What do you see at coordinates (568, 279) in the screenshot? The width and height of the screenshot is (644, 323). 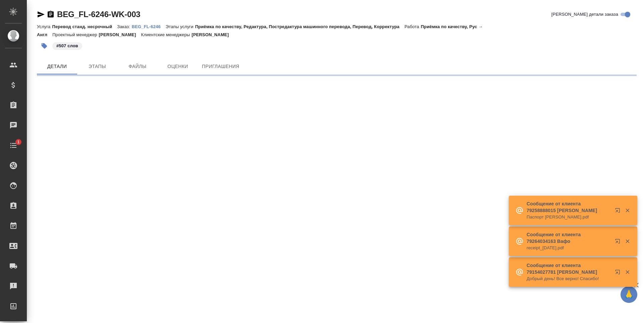 I see `p: Добрый день! Все верно! Спасибо!` at bounding box center [568, 279].